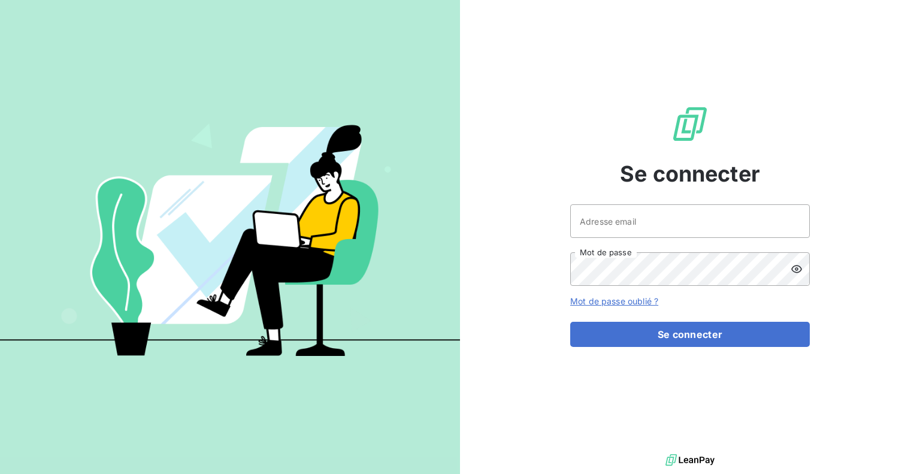  Describe the element at coordinates (690, 334) in the screenshot. I see `button: Se connecter` at that location.